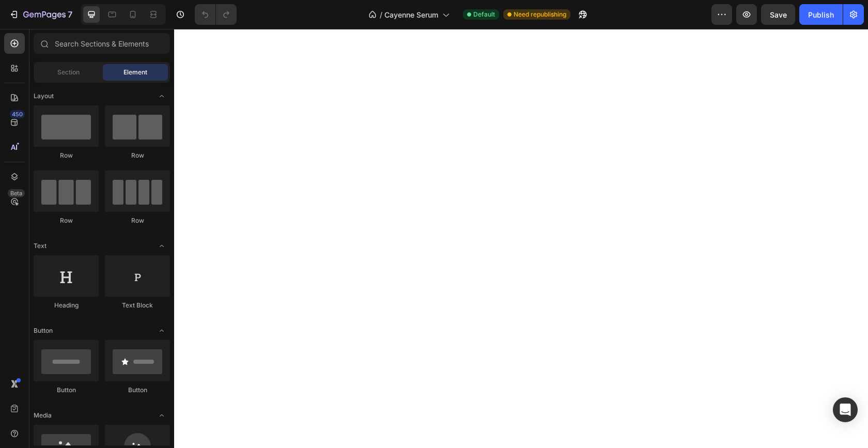  What do you see at coordinates (778, 15) in the screenshot?
I see `button: Save` at bounding box center [778, 15].